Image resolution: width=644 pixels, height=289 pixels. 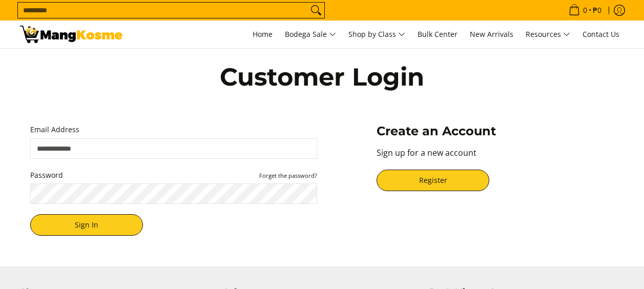 What do you see at coordinates (262, 35) in the screenshot?
I see `a: Home` at bounding box center [262, 35].